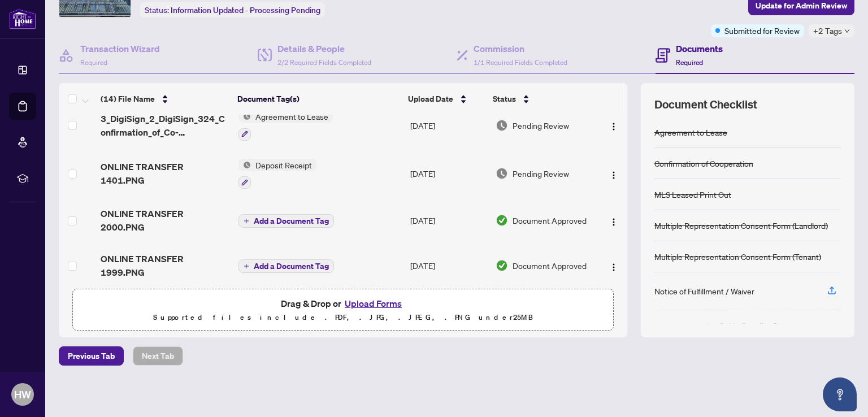 The image size is (868, 417). I want to click on th: Document Tag(s), so click(319, 99).